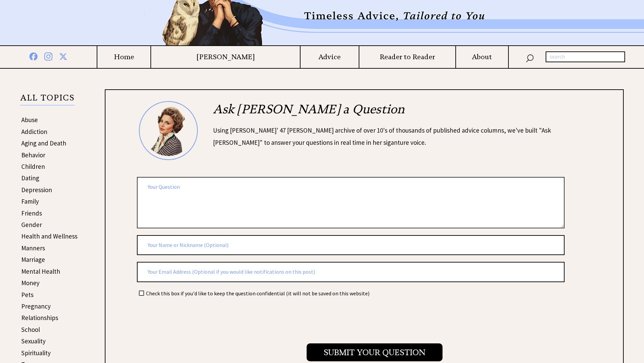  What do you see at coordinates (407, 57) in the screenshot?
I see `a: Reader to Reader` at bounding box center [407, 57].